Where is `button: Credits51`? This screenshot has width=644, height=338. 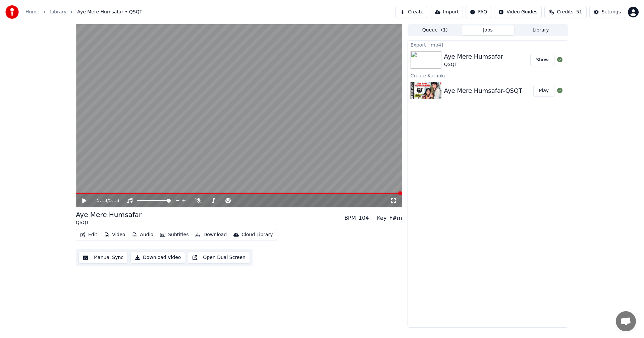
button: Credits51 is located at coordinates (565, 12).